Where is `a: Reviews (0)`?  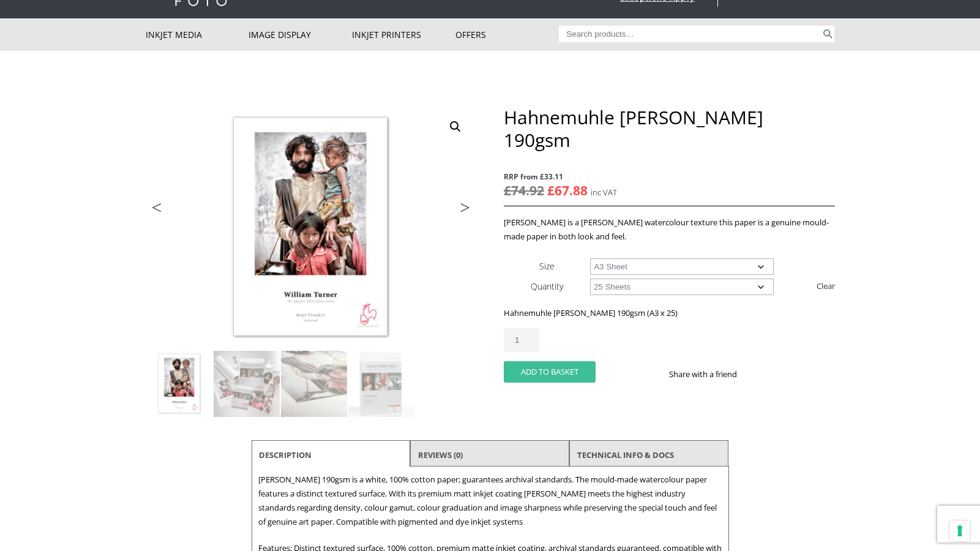 a: Reviews (0) is located at coordinates (440, 455).